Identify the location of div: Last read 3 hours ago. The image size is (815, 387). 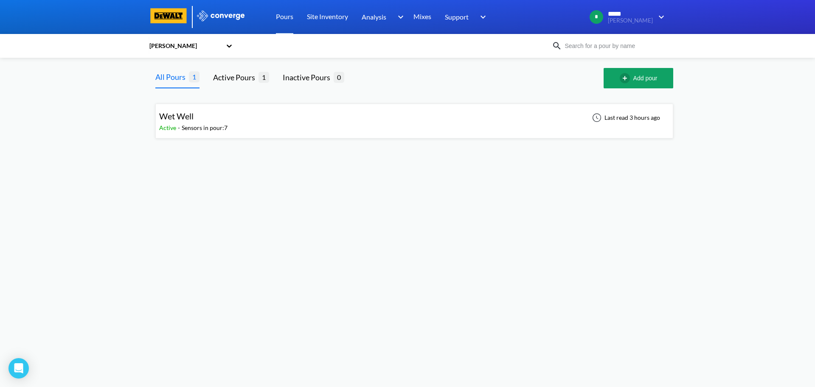
(625, 118).